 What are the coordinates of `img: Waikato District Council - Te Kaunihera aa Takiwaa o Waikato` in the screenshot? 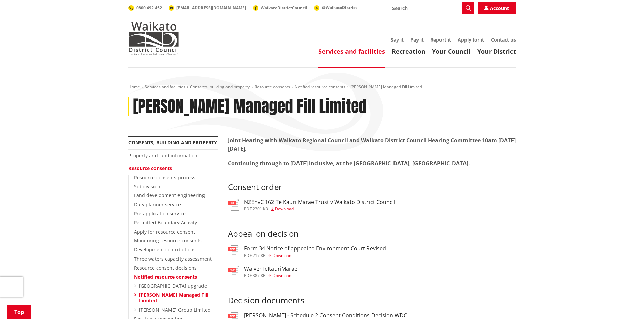 It's located at (154, 38).